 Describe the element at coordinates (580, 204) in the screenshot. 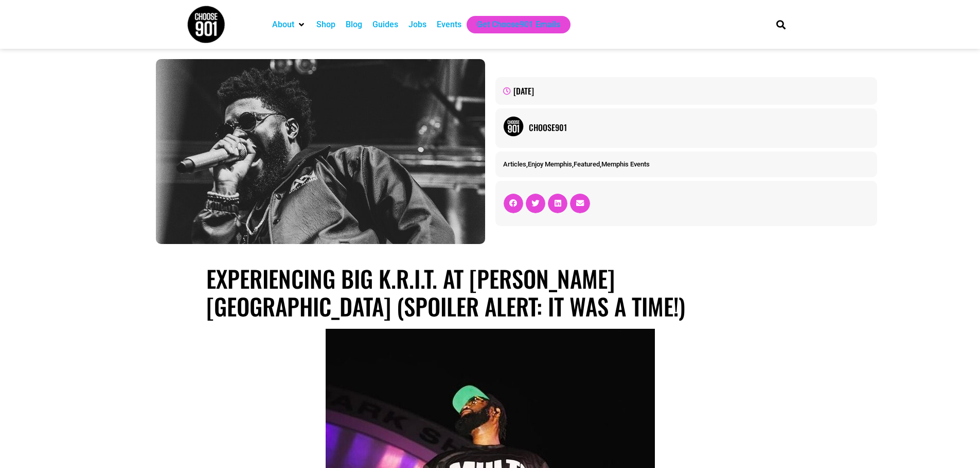

I see `div: Share on email` at that location.